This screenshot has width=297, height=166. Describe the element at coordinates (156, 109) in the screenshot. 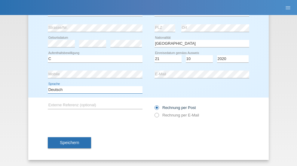

I see `input: Rechnung per Post` at that location.